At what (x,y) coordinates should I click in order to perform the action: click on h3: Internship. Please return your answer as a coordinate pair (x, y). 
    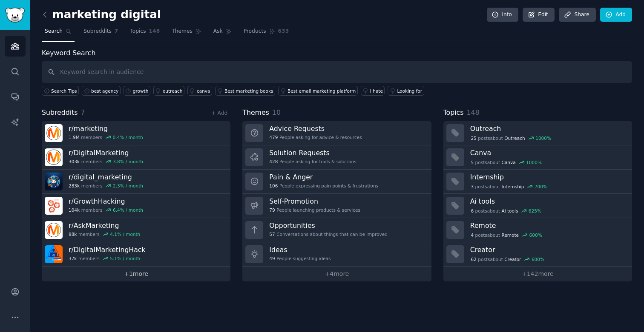
    Looking at the image, I should click on (548, 177).